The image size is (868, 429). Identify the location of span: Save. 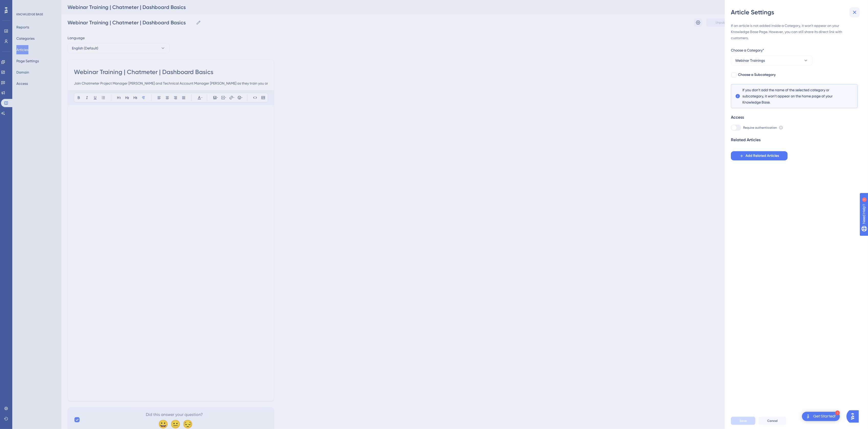
(743, 420).